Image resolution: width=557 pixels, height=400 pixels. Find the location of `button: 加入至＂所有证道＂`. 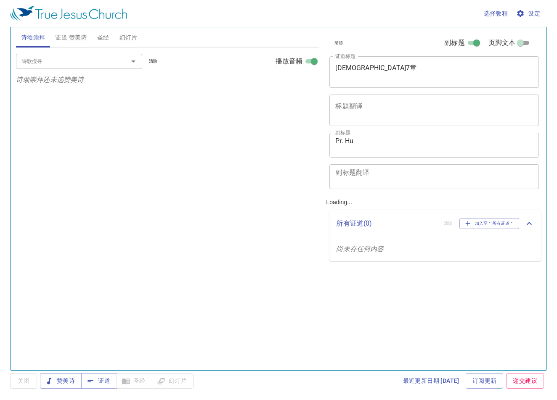

button: 加入至＂所有证道＂ is located at coordinates (489, 224).